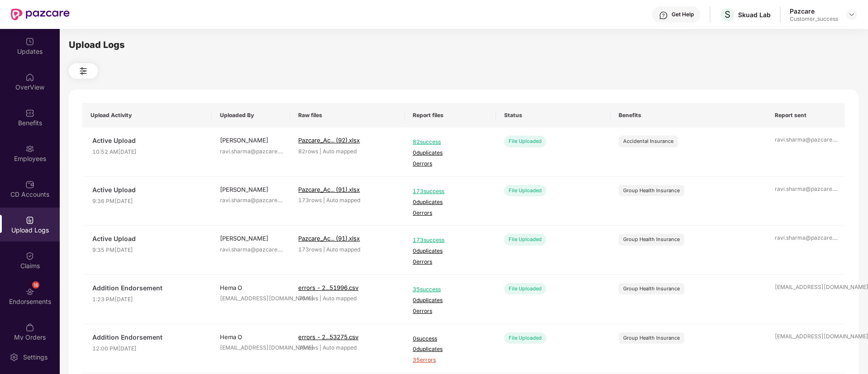 The image size is (868, 374). I want to click on img: svg+xml;base64,PHN2ZyBpZD0iQ0RfQWNjb3VudHMiIGRhdGEtbmFtZT0iQ0QgQWNjb3VudHMiIHhtbG5zPSJodHRwOi8vd3..., so click(30, 185).